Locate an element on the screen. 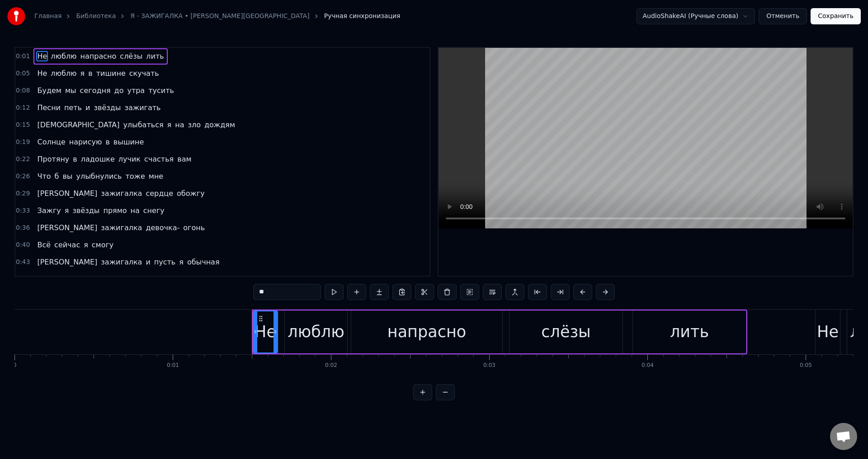 This screenshot has width=868, height=459. span: симпатичная is located at coordinates (126, 279).